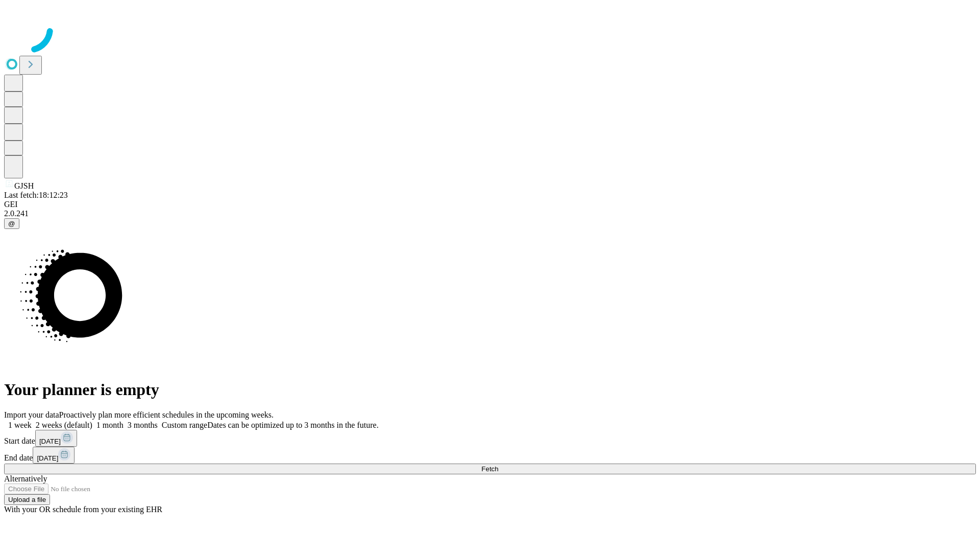 The width and height of the screenshot is (980, 552). Describe the element at coordinates (83, 509) in the screenshot. I see `span: With your OR schedule from your existing EHR` at that location.